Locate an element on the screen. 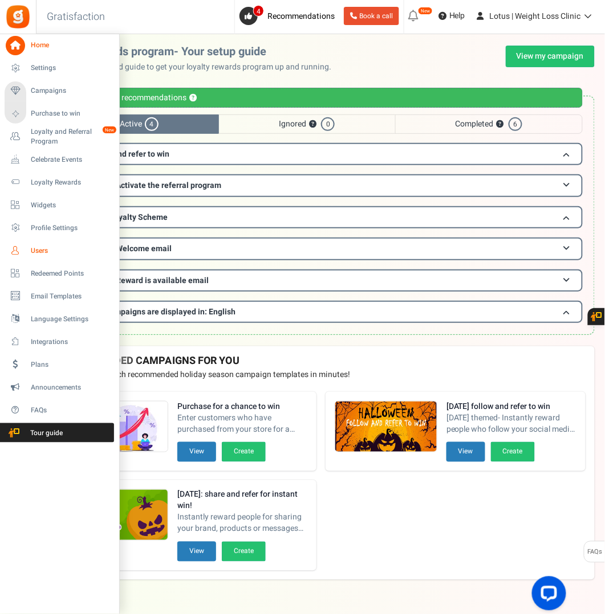  span: Your campaigns are displayed in: English is located at coordinates (161, 312).